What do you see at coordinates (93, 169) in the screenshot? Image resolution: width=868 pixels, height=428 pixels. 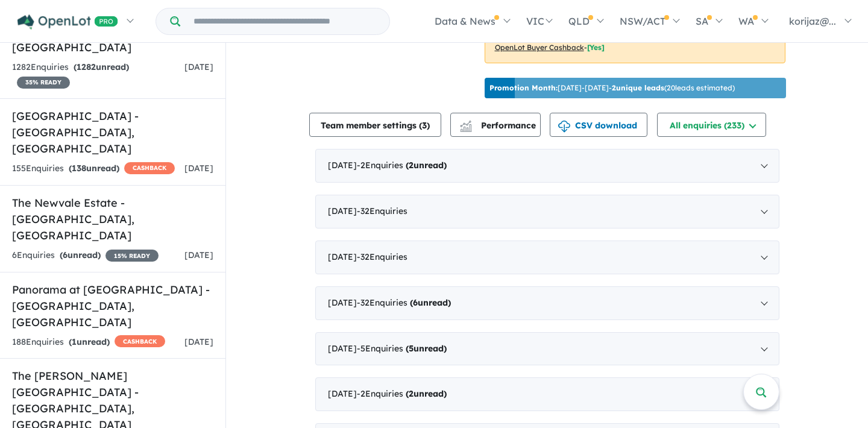 I see `div: 155 Enquir ies` at bounding box center [93, 169].